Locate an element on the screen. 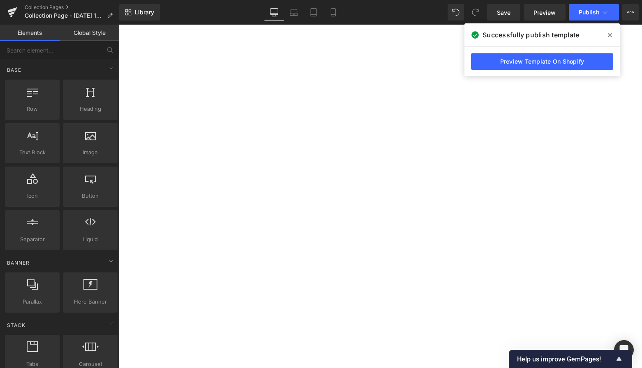  button: Undo is located at coordinates (455, 12).